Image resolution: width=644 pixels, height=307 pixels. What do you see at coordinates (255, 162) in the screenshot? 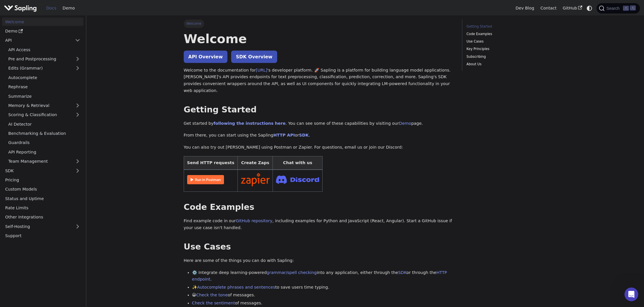
I see `th: Create Zaps` at bounding box center [255, 162].